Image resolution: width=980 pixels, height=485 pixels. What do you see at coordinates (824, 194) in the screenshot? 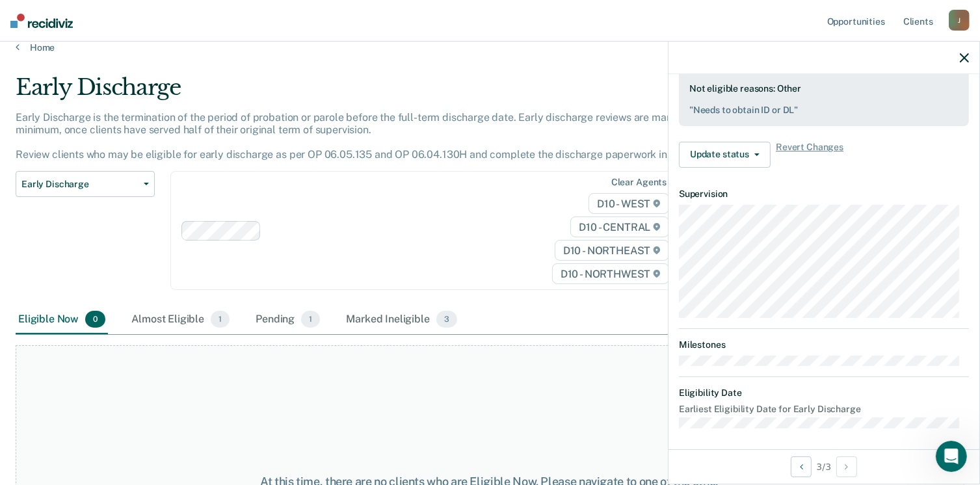
I see `dt: Supervision` at bounding box center [824, 194].